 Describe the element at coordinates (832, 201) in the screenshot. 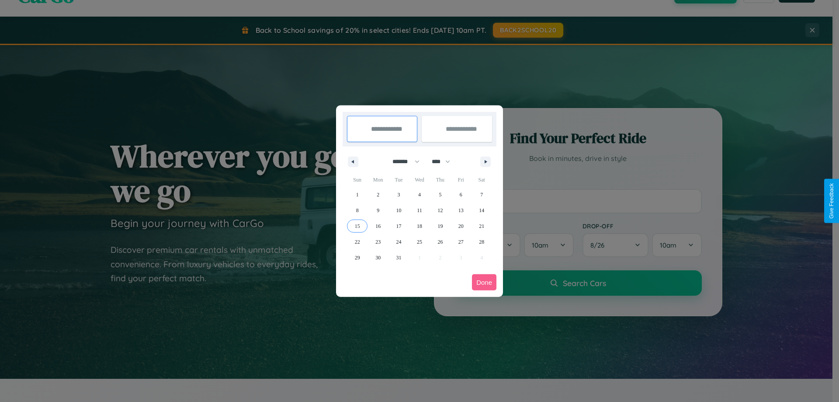

I see `div: Give Feedback` at that location.